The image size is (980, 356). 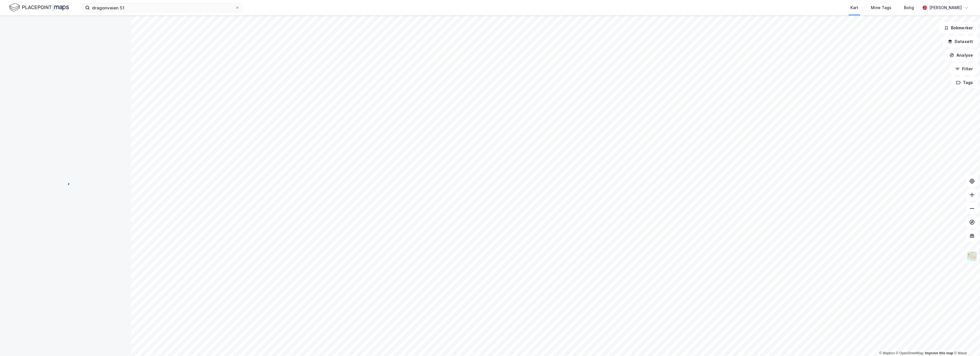 I want to click on button: Analyse, so click(x=961, y=56).